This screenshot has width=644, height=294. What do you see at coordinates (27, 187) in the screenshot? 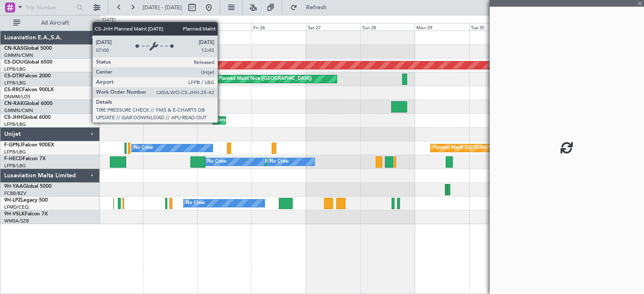
I see `a: 9H-YAAGlobal 5000` at bounding box center [27, 187].